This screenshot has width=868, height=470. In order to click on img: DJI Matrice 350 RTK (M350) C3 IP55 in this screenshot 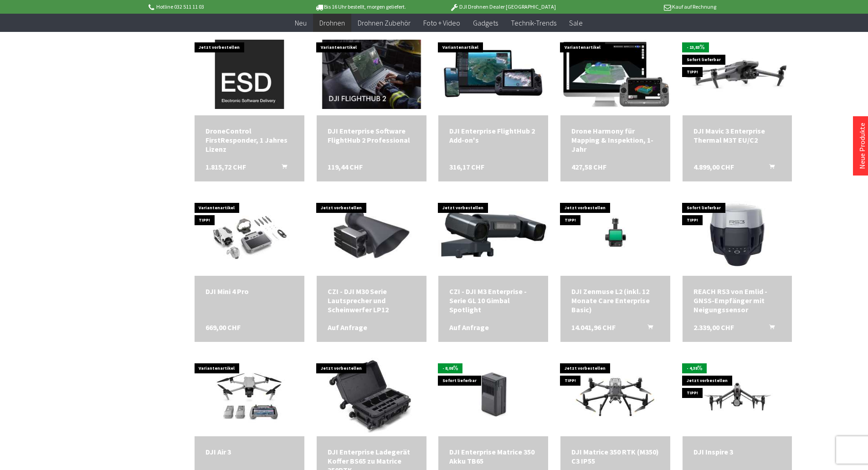, I will do `click(615, 395)`.